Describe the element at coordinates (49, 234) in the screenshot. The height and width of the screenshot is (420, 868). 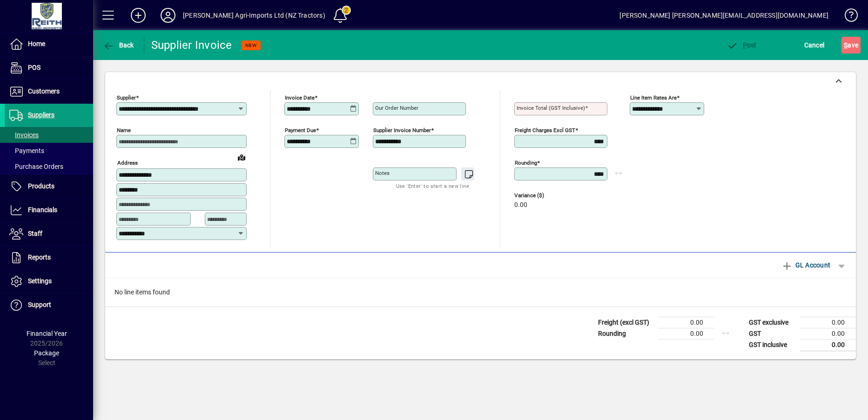
I see `a: Staff` at that location.